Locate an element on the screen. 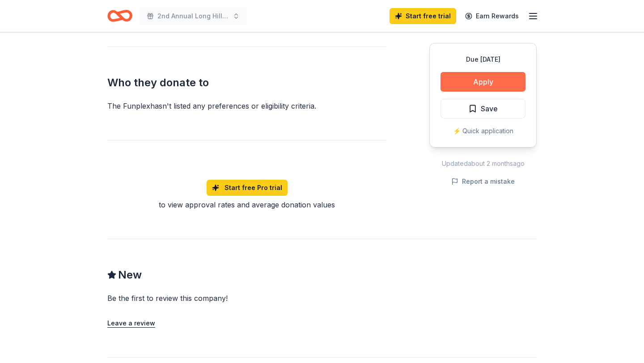  button: 2nd Annual Long Hill Education Foundation Gala Fundraiser is located at coordinates (193, 16).